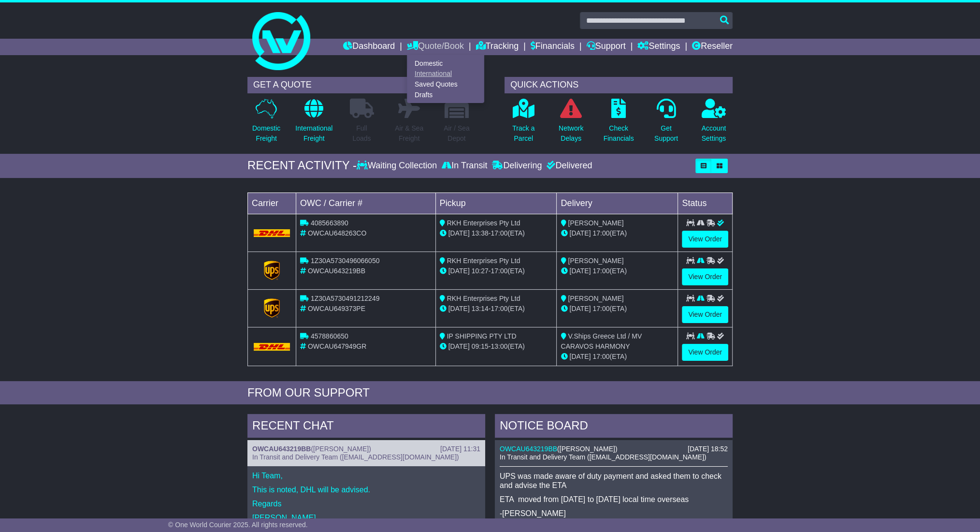 This screenshot has width=980, height=532. What do you see at coordinates (445, 64) in the screenshot?
I see `a: Domestic` at bounding box center [445, 64].